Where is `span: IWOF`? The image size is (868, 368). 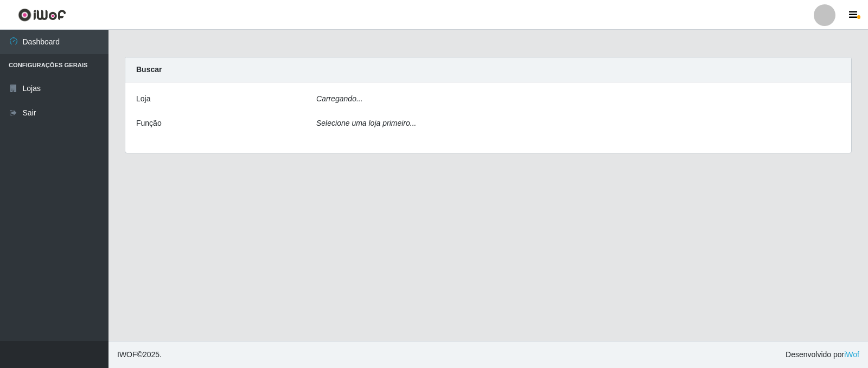 span: IWOF is located at coordinates (127, 355).